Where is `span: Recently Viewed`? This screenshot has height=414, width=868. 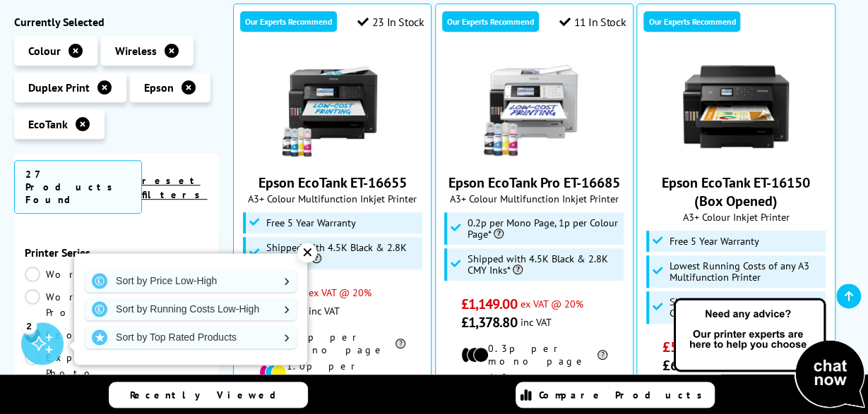 span: Recently Viewed is located at coordinates (210, 395).